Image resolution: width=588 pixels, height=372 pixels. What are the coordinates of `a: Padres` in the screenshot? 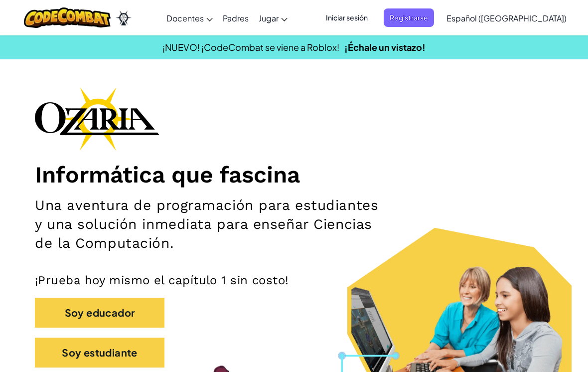 It's located at (235, 18).